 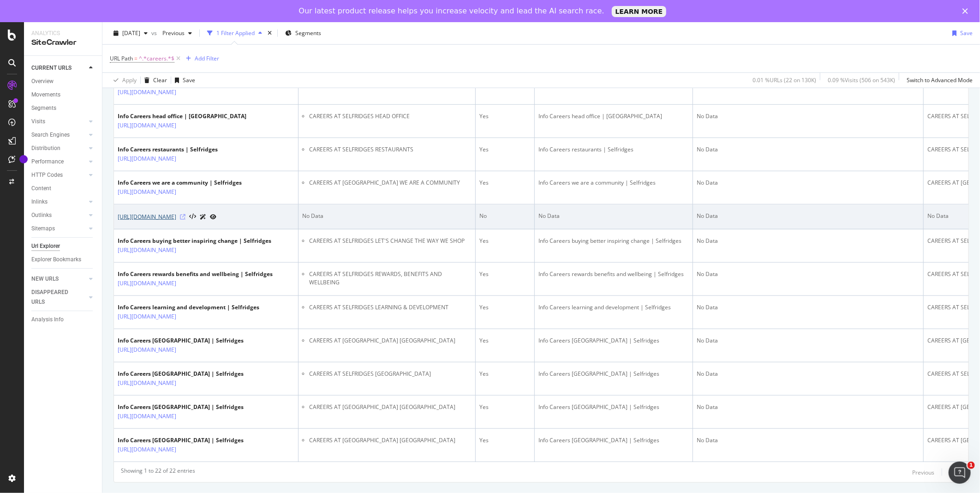 What do you see at coordinates (195, 275) in the screenshot?
I see `div: Info Careers rewards benefits and wellbeing | Selfridges` at bounding box center [195, 275].